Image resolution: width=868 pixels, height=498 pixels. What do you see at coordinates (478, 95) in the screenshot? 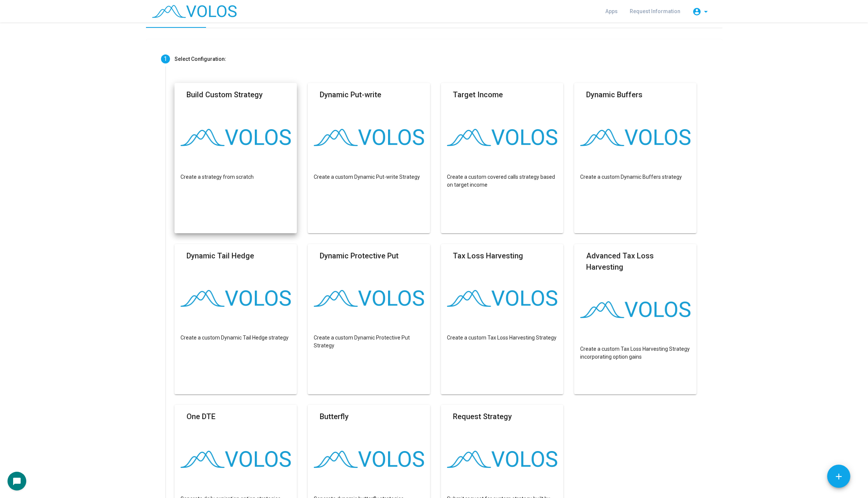
I see `mat-card-title: Target Income` at bounding box center [478, 95].